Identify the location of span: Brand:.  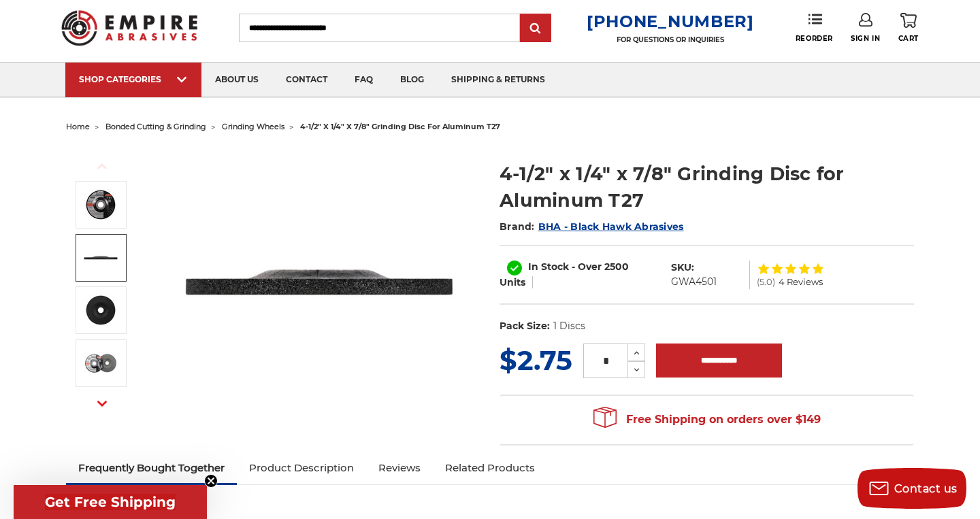
(517, 227).